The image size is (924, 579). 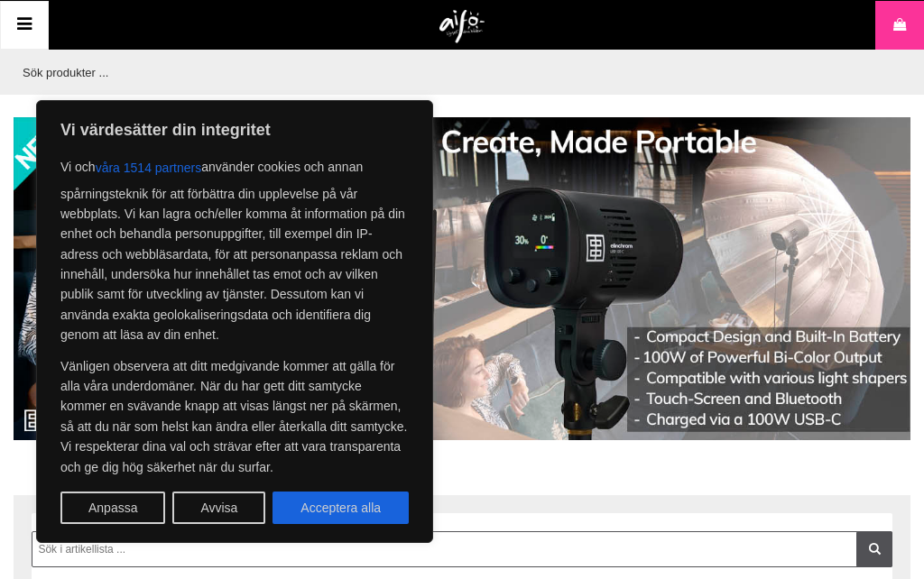 I want to click on input: Sök produkter ..., so click(x=457, y=73).